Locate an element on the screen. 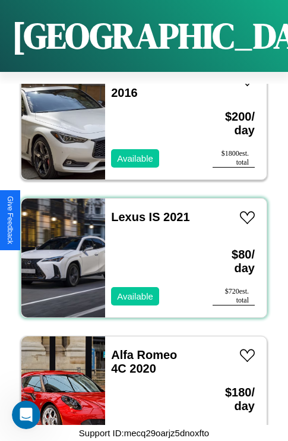 Image resolution: width=288 pixels, height=441 pixels. h3: $ 200 / day is located at coordinates (234, 124).